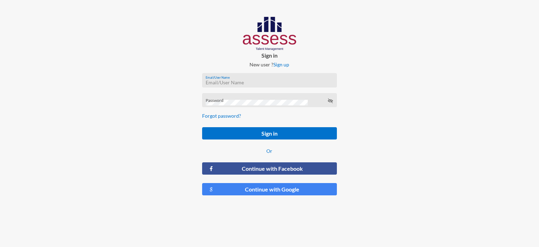  What do you see at coordinates (281, 64) in the screenshot?
I see `a: Sign up` at bounding box center [281, 64].